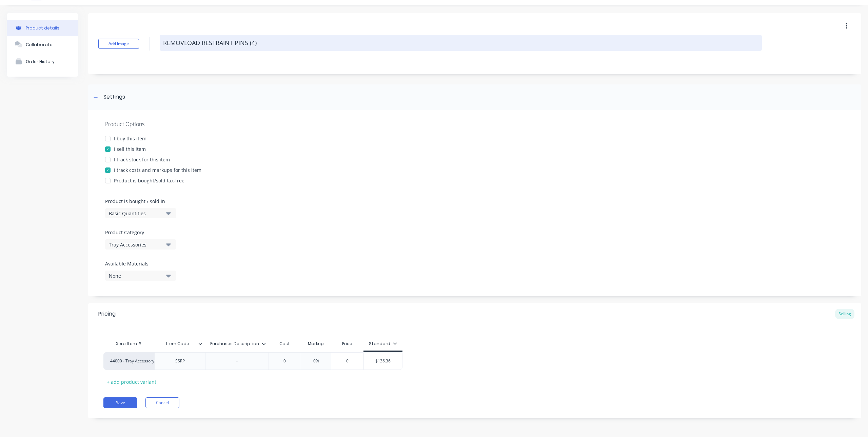 The height and width of the screenshot is (437, 868). I want to click on div: Settings, so click(114, 97).